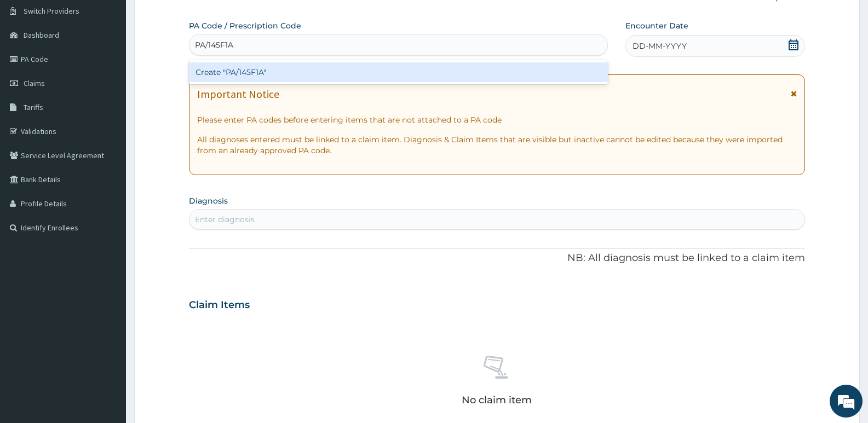 Image resolution: width=868 pixels, height=423 pixels. Describe the element at coordinates (224, 220) in the screenshot. I see `div: Enter diagnosis` at that location.